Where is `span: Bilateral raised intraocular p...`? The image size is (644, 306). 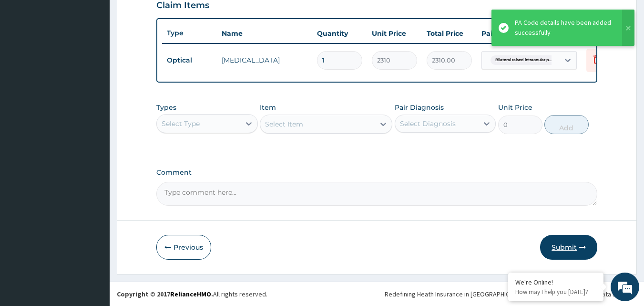 span: Bilateral raised intraocular p... is located at coordinates (523, 60).